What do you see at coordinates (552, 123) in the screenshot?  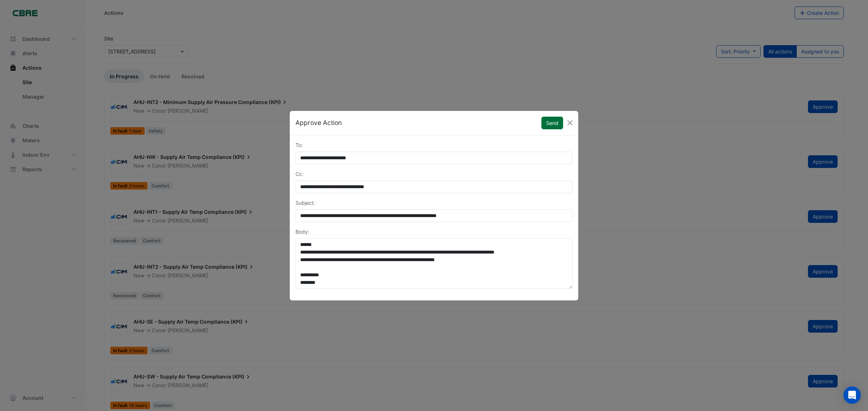 I see `button: Send` at bounding box center [552, 123].